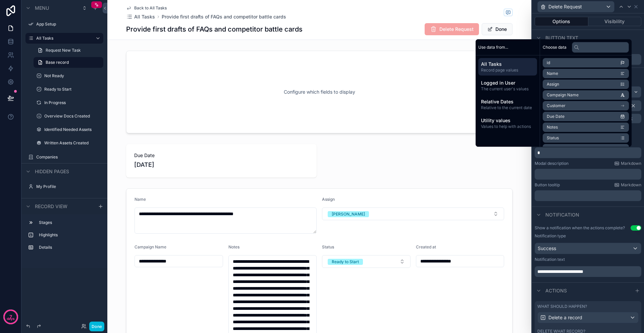 The height and width of the screenshot is (333, 644). Describe the element at coordinates (615, 21) in the screenshot. I see `button: Visibility` at that location.